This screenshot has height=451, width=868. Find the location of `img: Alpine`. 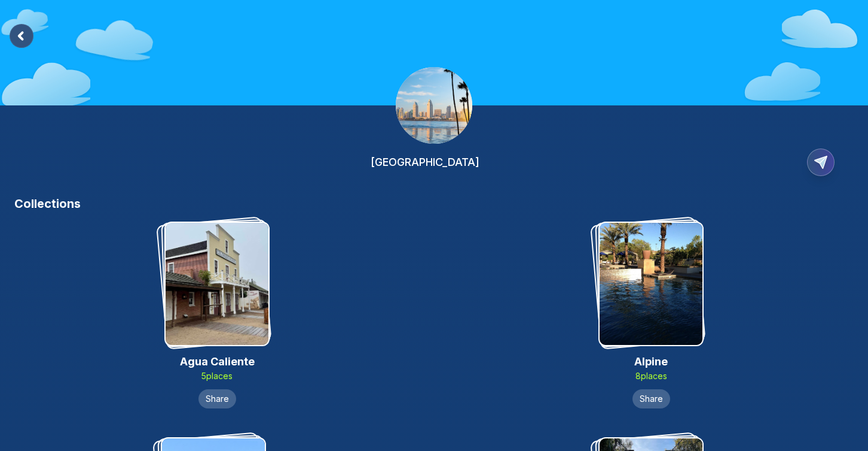

img: Alpine is located at coordinates (651, 284).